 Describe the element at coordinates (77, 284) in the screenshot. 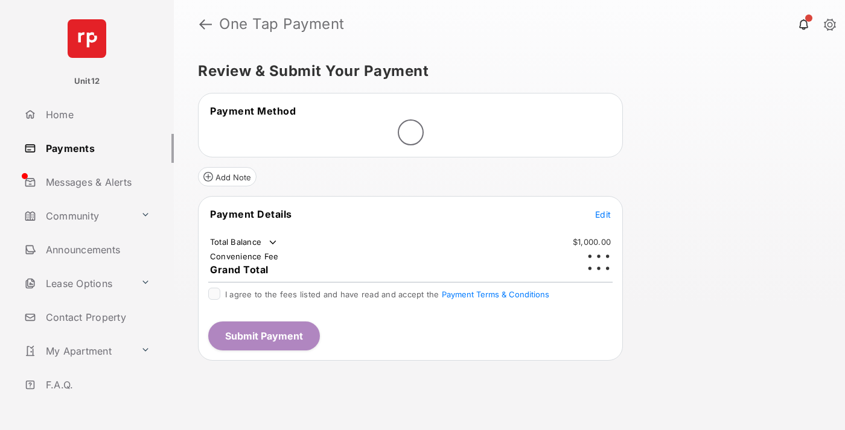

I see `a: Lease Options` at that location.